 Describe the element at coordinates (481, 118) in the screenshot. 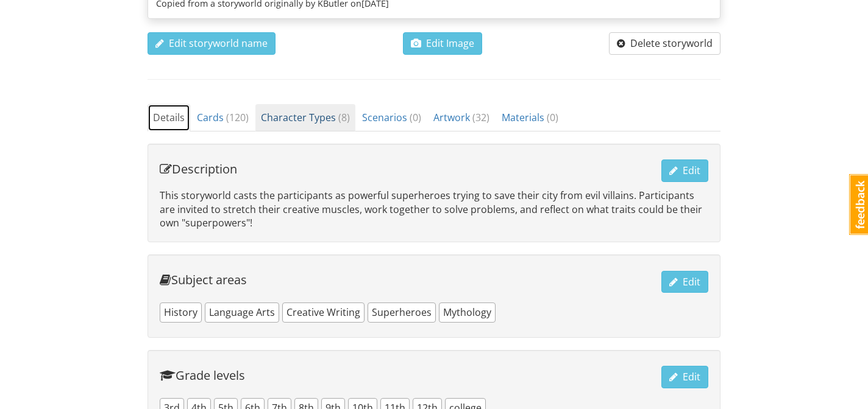

I see `span: ( 32 )` at that location.